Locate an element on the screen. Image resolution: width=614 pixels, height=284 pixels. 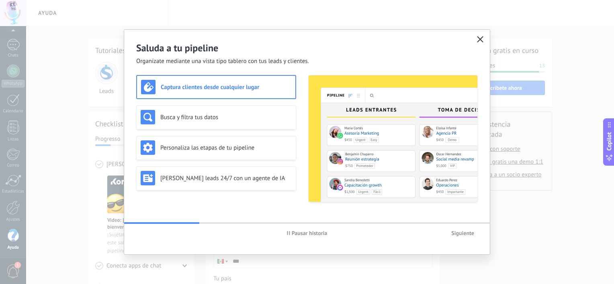
h2: Saluda a tu pipeline is located at coordinates (307, 48).